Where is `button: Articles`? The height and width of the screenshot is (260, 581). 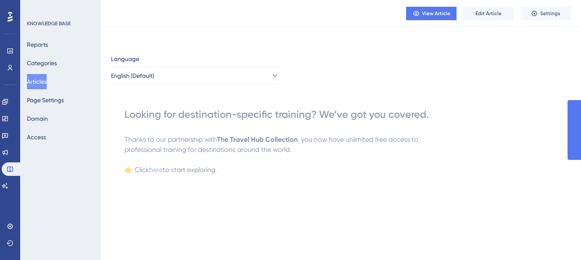 button: Articles is located at coordinates (37, 82).